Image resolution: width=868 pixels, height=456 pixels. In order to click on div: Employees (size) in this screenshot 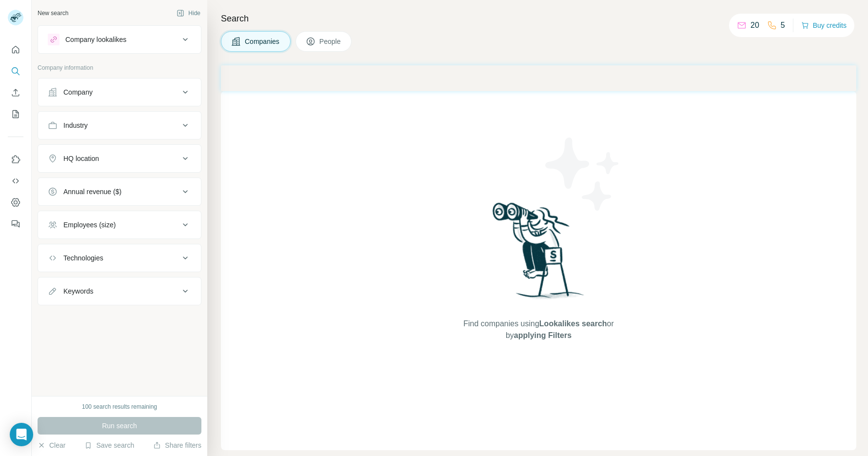, I will do `click(90, 225)`.